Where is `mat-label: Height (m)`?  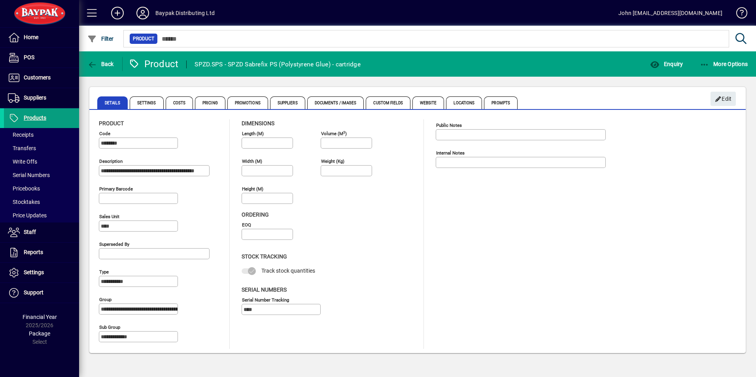 mat-label: Height (m) is located at coordinates (253, 189).